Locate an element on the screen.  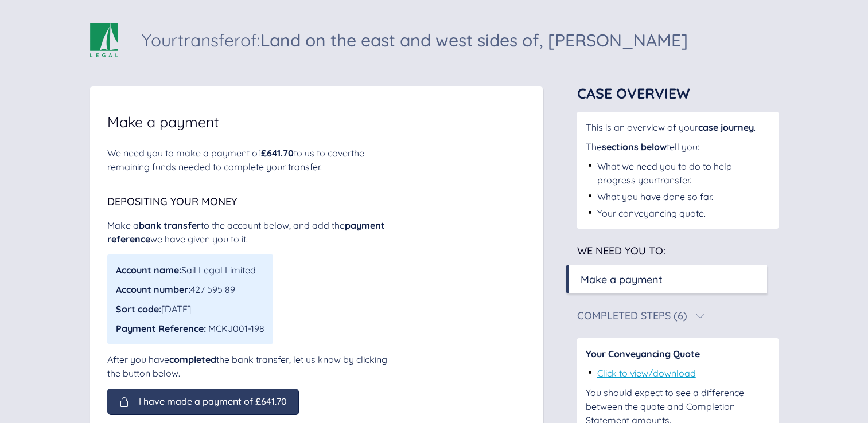
span: Make a payment is located at coordinates (163, 122).